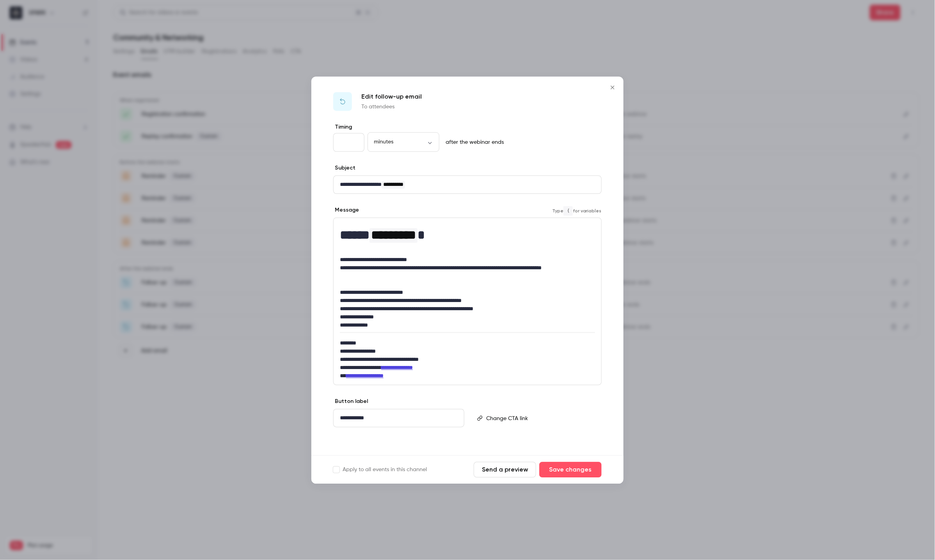 This screenshot has width=935, height=560. Describe the element at coordinates (403, 143) in the screenshot. I see `div: minutes` at that location.